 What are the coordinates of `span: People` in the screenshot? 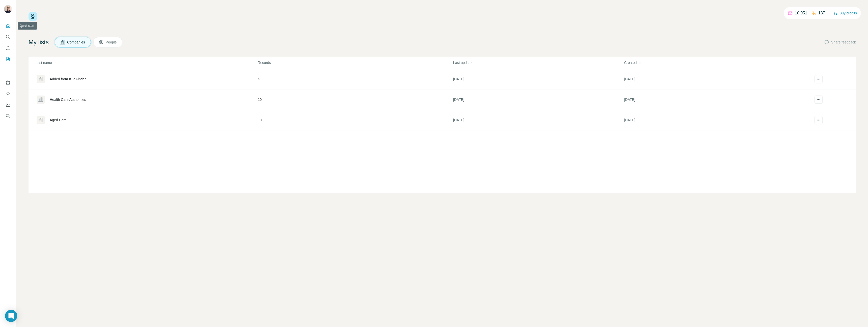 It's located at (112, 42).